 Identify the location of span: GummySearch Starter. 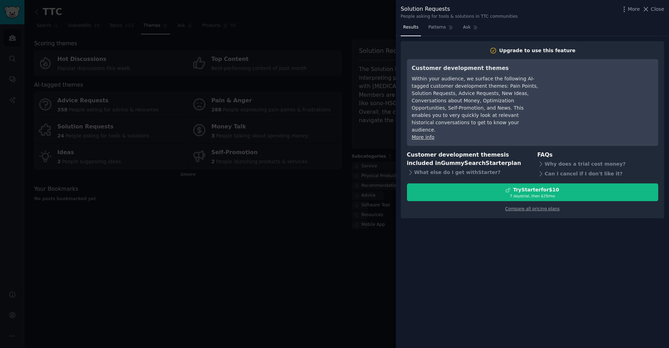
(474, 163).